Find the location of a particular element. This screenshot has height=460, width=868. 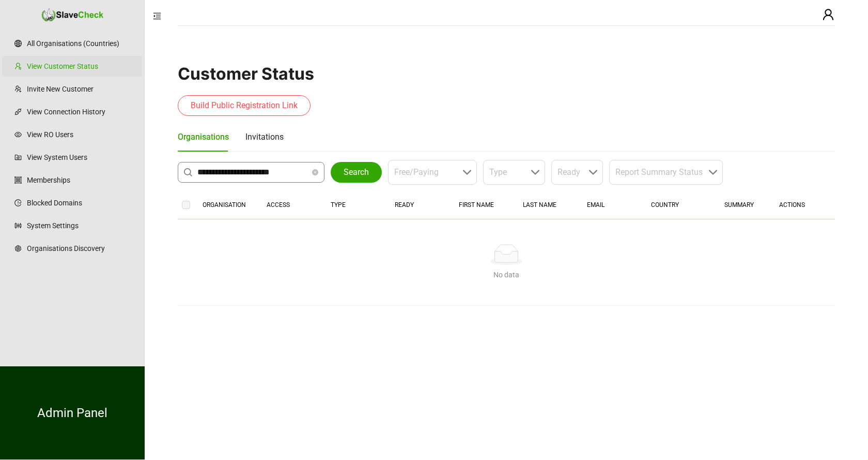

a: View System Users is located at coordinates (80, 157).